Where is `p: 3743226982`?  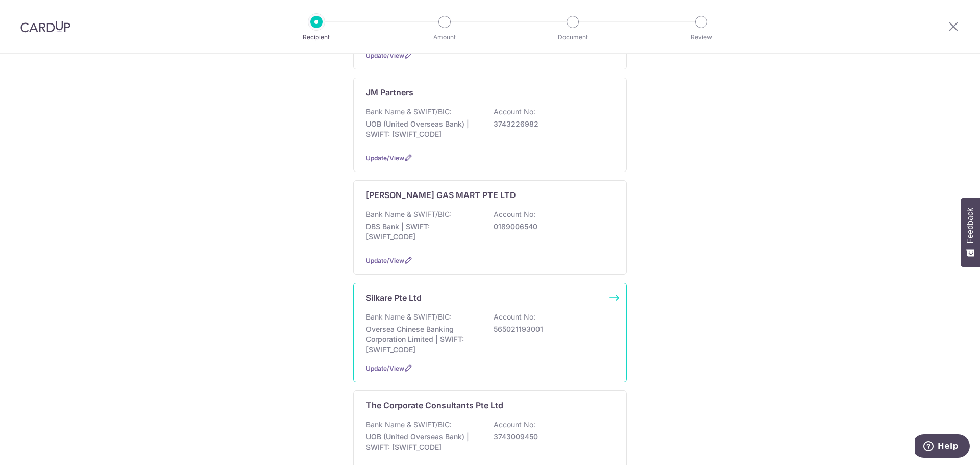 p: 3743226982 is located at coordinates (550, 124).